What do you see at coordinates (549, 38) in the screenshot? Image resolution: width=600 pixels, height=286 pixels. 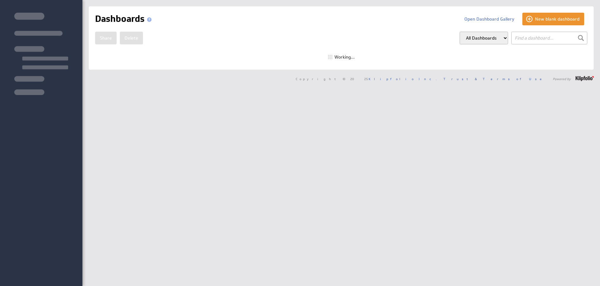 I see `input: Find a dashboard...` at bounding box center [549, 38].